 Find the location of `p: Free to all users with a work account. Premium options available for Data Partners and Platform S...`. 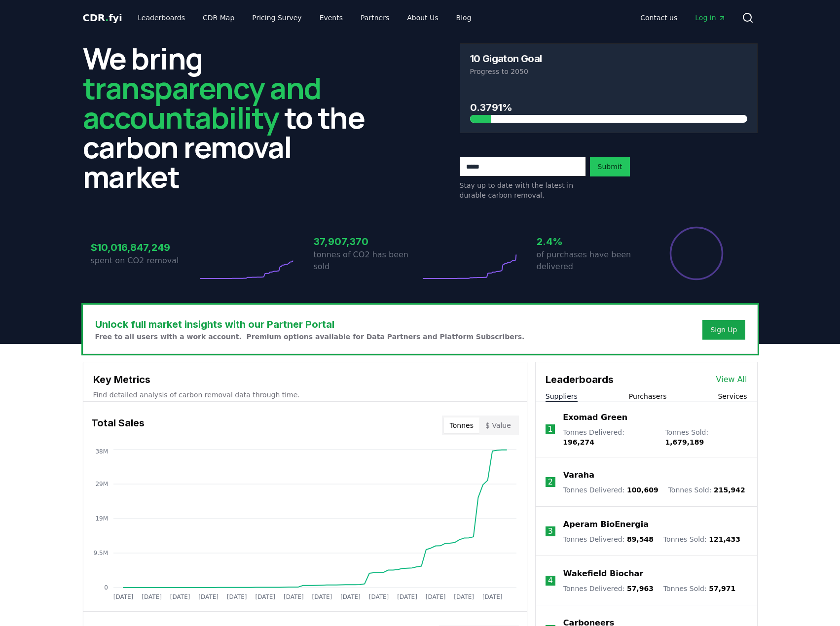

p: Free to all users with a work account. Premium options available for Data Partners and Platform S... is located at coordinates (310, 337).